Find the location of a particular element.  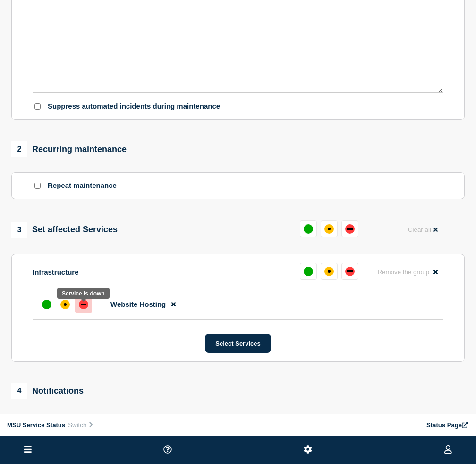

button: Switch is located at coordinates (80, 425).